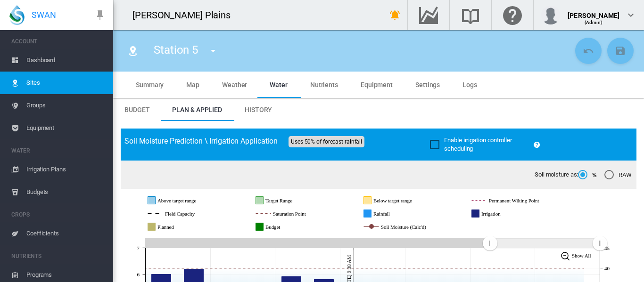 The width and height of the screenshot is (644, 282). I want to click on md-icon: icon-undo, so click(588, 51).